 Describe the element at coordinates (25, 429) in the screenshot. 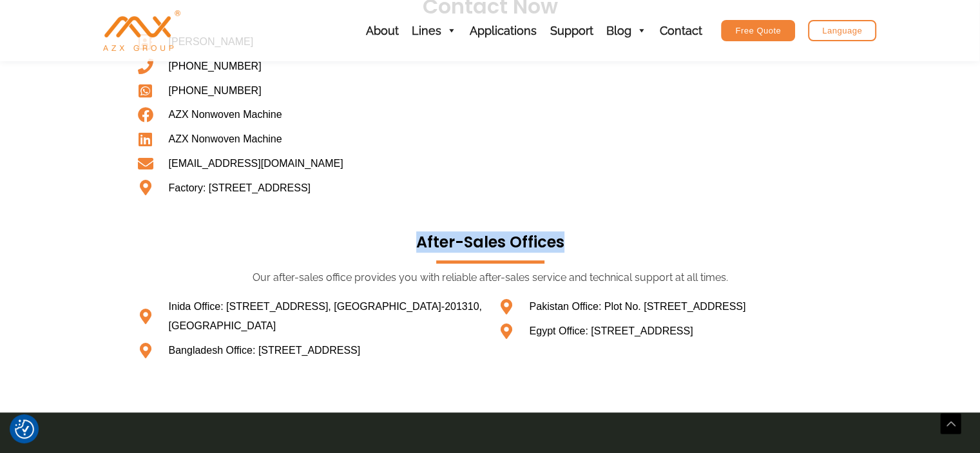

I see `img: Revisit consent button` at that location.